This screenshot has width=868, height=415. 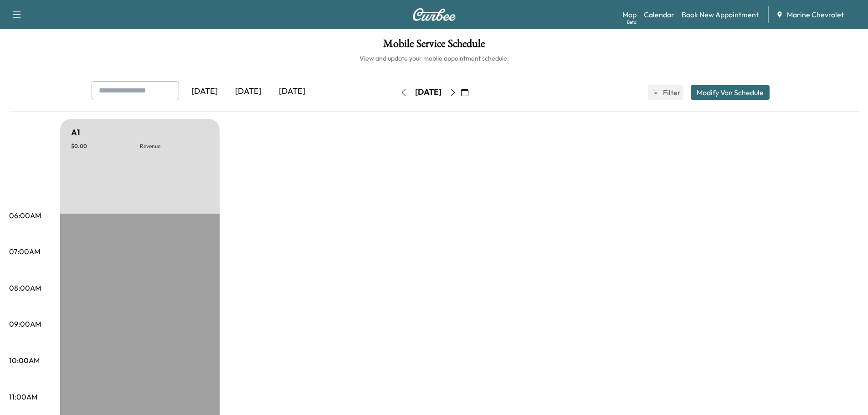 What do you see at coordinates (434, 59) in the screenshot?
I see `h6: View and update your mobile appointment schedule.` at bounding box center [434, 59].